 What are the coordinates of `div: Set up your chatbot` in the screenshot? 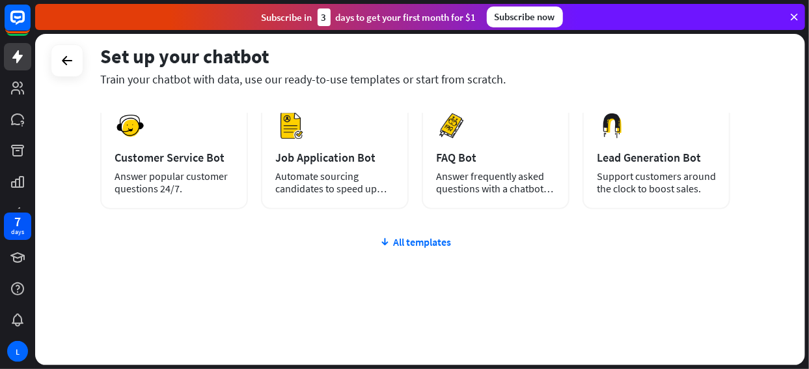 It's located at (415, 56).